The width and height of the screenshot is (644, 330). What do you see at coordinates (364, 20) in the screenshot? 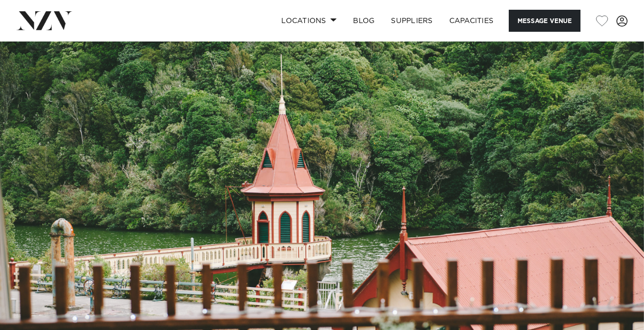
I see `a: BLOG` at bounding box center [364, 20].